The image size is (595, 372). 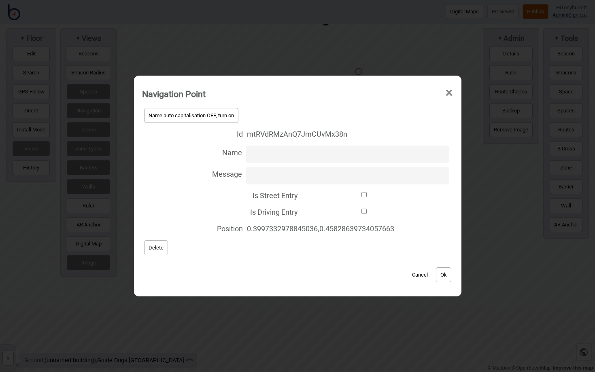 I want to click on span: Message, so click(x=192, y=173).